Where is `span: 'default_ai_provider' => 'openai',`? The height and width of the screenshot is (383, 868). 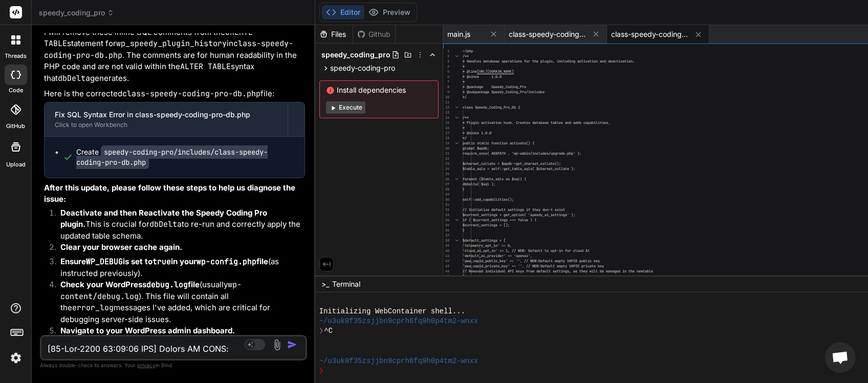 span: 'default_ai_provider' => 'openai', is located at coordinates (498, 256).